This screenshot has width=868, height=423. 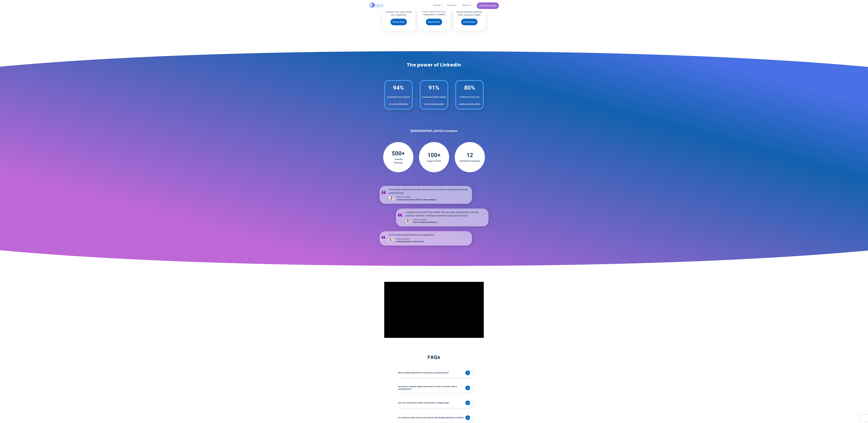 What do you see at coordinates (391, 199) in the screenshot?
I see `img: Picture of Erez Morag` at bounding box center [391, 199].